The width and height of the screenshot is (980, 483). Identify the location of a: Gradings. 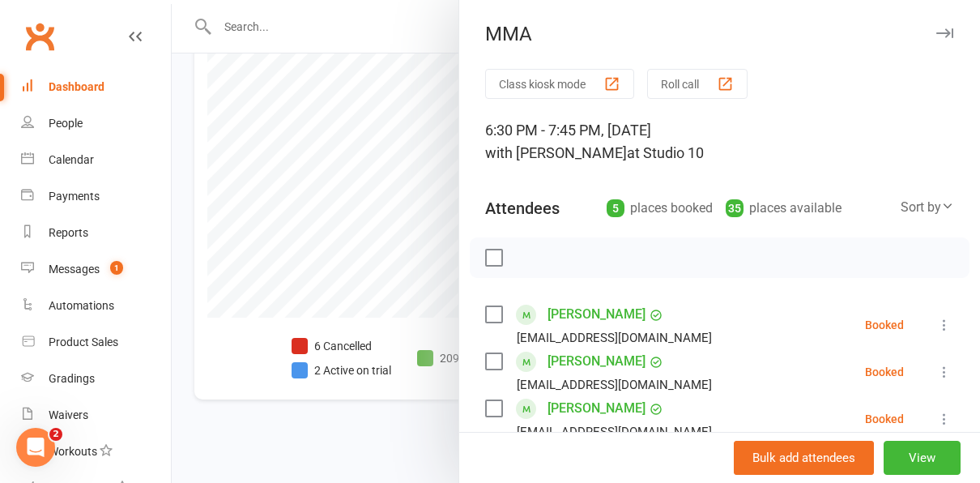
(95, 379).